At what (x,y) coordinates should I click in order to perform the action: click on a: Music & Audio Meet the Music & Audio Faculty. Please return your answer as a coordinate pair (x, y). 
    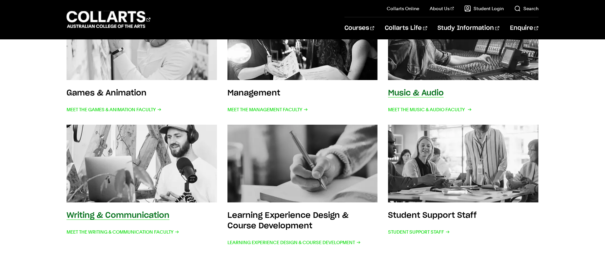
    Looking at the image, I should click on (463, 58).